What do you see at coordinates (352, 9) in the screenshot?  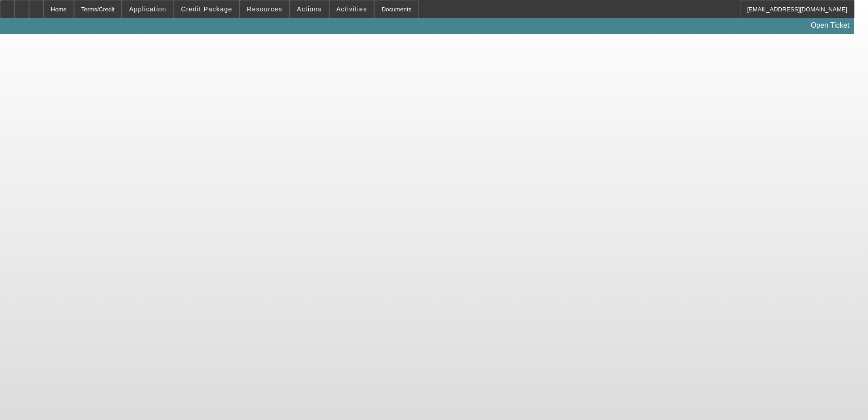 I see `span: Activities` at bounding box center [352, 9].